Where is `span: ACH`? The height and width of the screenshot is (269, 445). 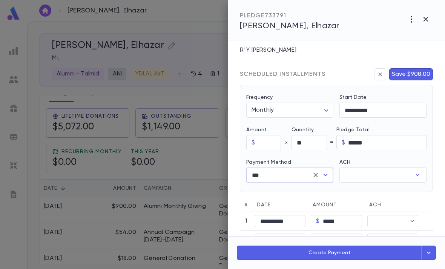
span: ACH is located at coordinates (375, 205).